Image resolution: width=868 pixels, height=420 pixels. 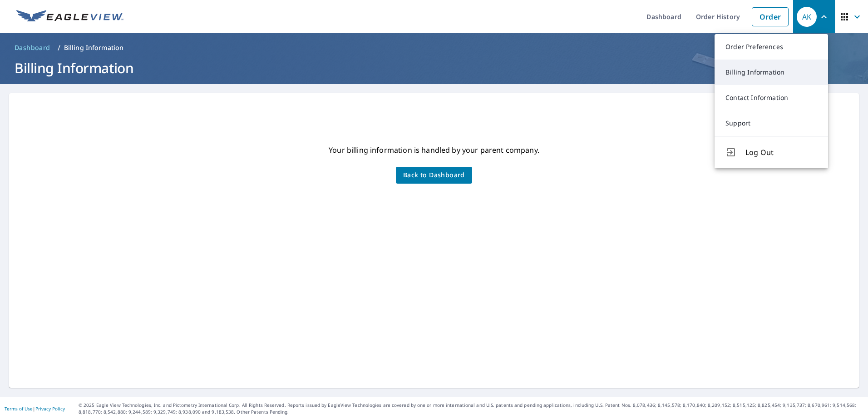 I want to click on p: Billing Information, so click(x=94, y=48).